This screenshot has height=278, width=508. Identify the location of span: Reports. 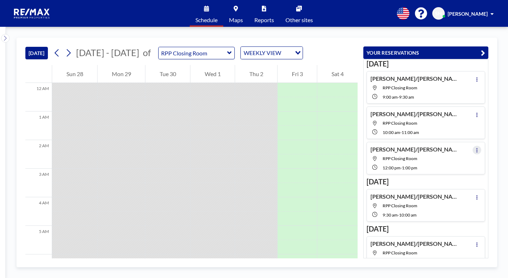
(264, 20).